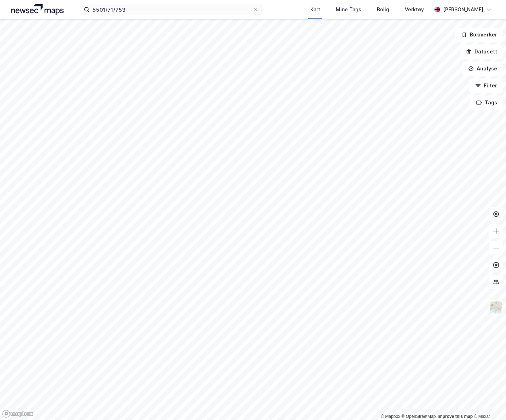 The width and height of the screenshot is (506, 420). I want to click on a: Mapbox, so click(391, 416).